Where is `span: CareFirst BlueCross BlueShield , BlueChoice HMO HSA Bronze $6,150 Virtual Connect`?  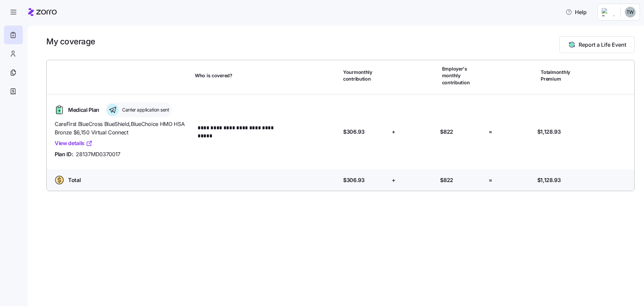
span: CareFirst BlueCross BlueShield , BlueChoice HMO HSA Bronze $6,150 Virtual Connect is located at coordinates (122, 128).